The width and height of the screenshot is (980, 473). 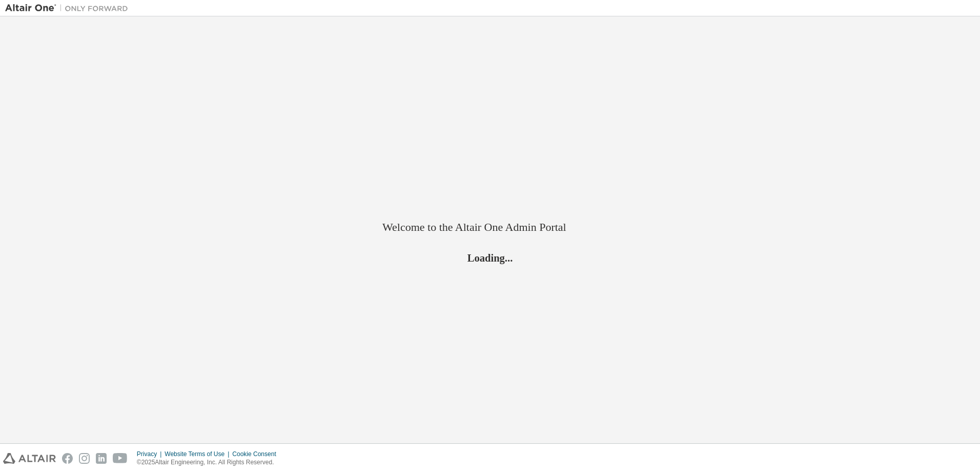 What do you see at coordinates (490, 258) in the screenshot?
I see `h2: Loading...` at bounding box center [490, 258].